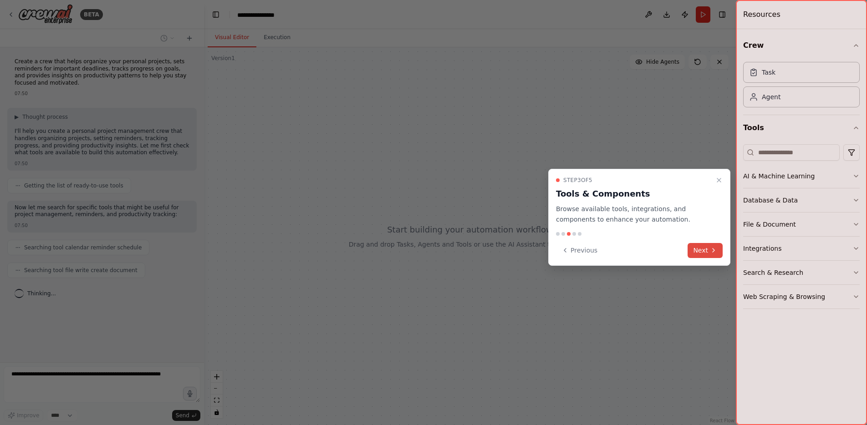 The height and width of the screenshot is (425, 867). Describe the element at coordinates (634, 214) in the screenshot. I see `p: Browse available tools, integrations, and components to enhance your automation.` at that location.